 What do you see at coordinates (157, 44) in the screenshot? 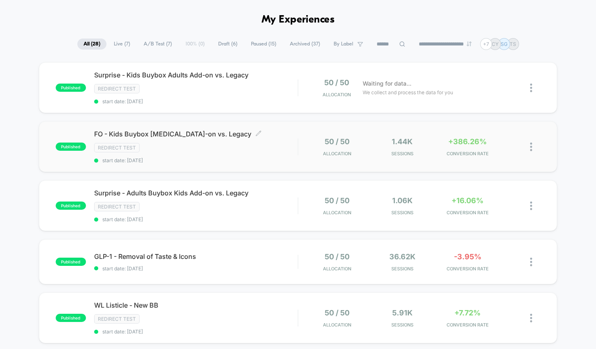
I see `span: A/B Test ( 7 )` at bounding box center [157, 44].